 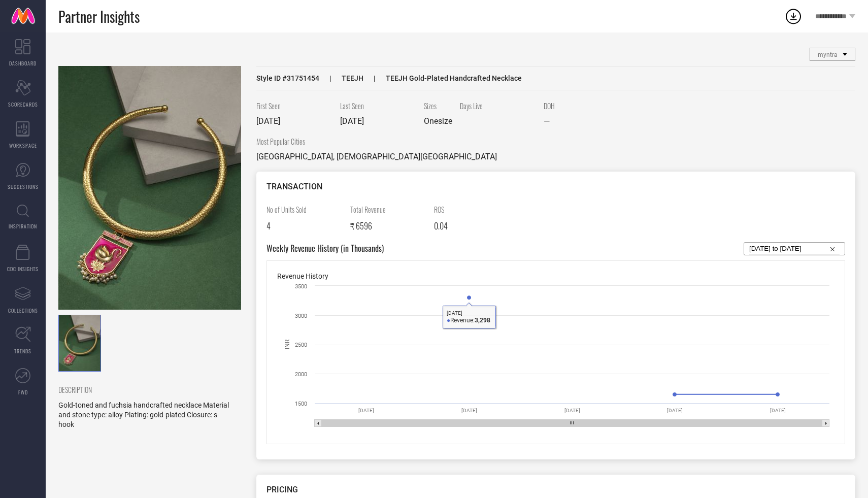 I want to click on span: ₹ 6596, so click(x=361, y=226).